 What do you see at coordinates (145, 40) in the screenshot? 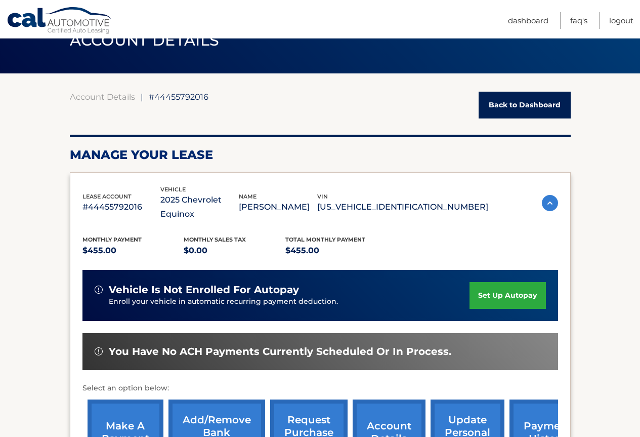
I see `span: ACCOUNT DETAILS` at bounding box center [145, 40].